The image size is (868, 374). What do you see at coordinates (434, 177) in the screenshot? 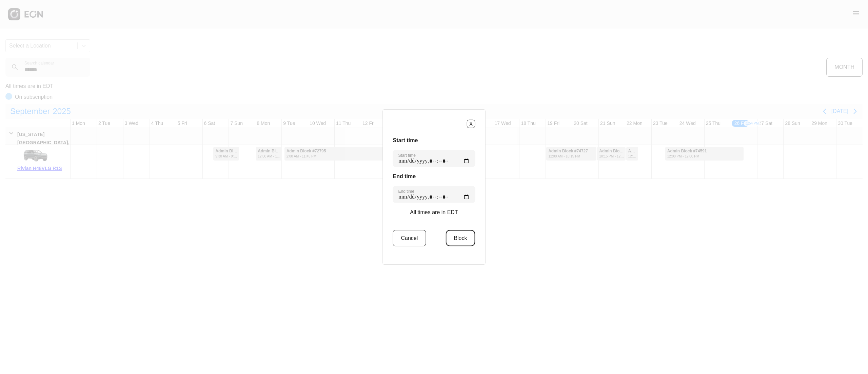
I see `h3: End time` at bounding box center [434, 177].